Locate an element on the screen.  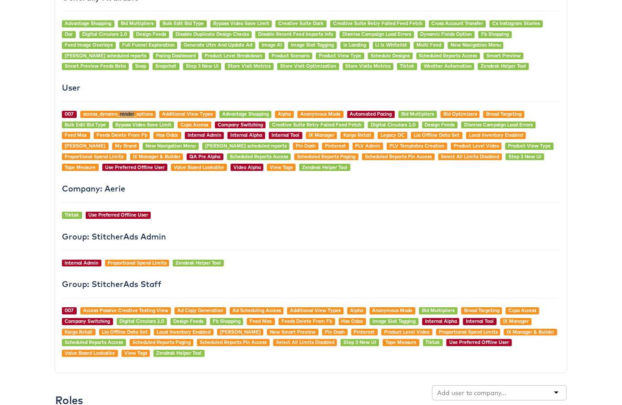
a: Bulk Edit Bid Type is located at coordinates (85, 125).